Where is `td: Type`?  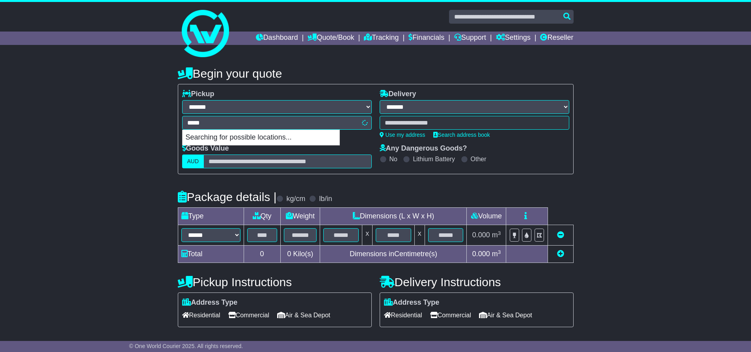
td: Type is located at coordinates (210, 216).